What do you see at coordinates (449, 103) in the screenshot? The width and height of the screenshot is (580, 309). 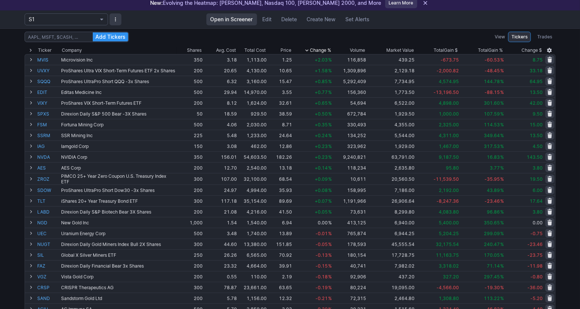 I see `span: 4,898.00` at bounding box center [449, 103].